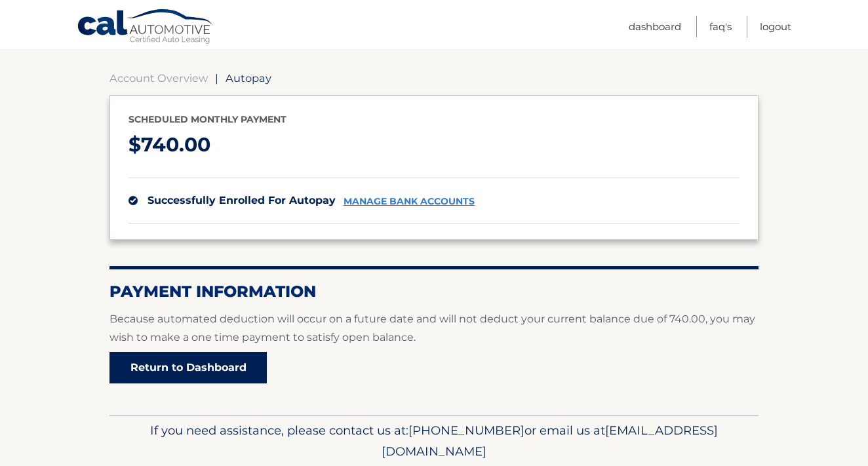 This screenshot has height=466, width=868. Describe the element at coordinates (434, 120) in the screenshot. I see `p: Scheduled monthly payment` at that location.